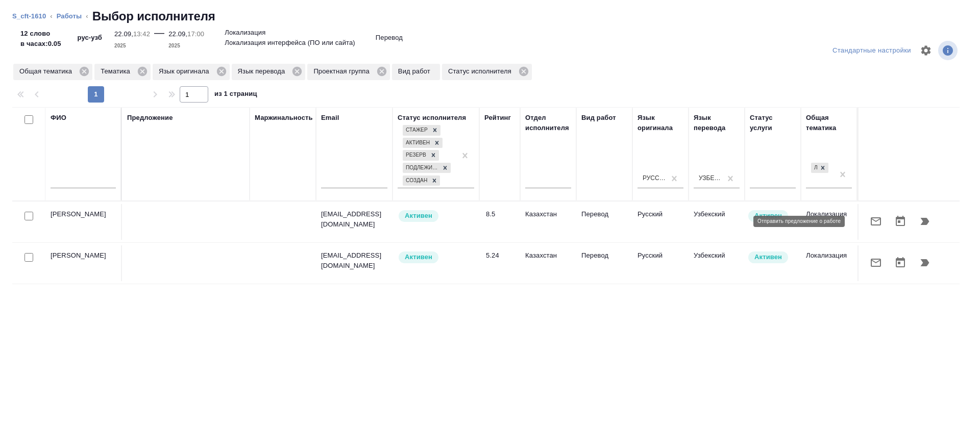  What do you see at coordinates (186, 71) in the screenshot?
I see `p: Язык оригинала` at bounding box center [186, 71].